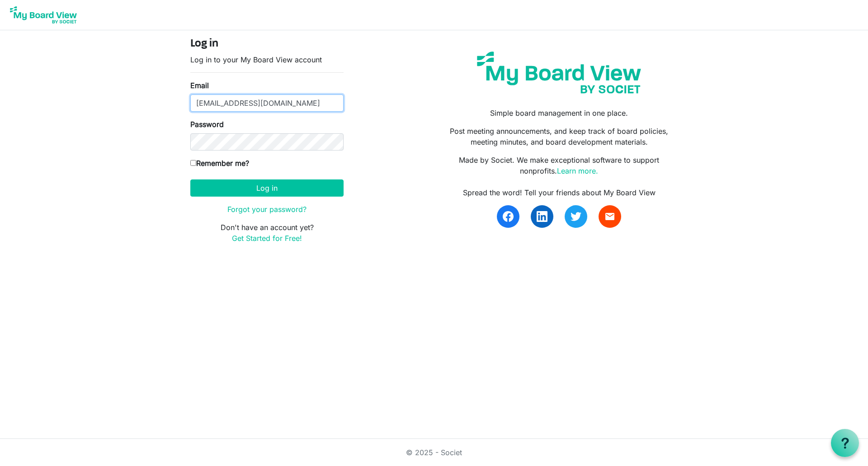 This screenshot has width=868, height=466. I want to click on p: Don't have an account yet?, so click(267, 233).